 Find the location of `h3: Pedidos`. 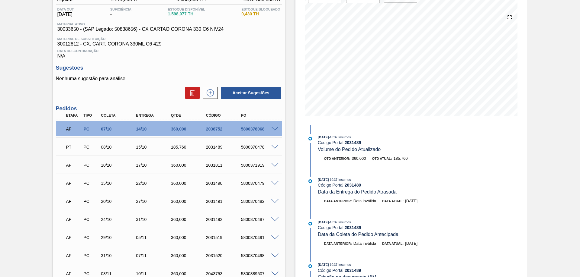

h3: Pedidos is located at coordinates (169, 109).